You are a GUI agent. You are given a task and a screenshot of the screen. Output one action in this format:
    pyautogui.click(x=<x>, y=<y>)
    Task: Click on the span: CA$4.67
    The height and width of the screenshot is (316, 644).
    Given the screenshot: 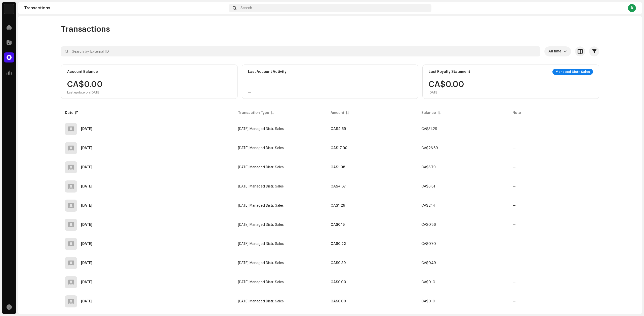 What is the action you would take?
    pyautogui.click(x=338, y=186)
    